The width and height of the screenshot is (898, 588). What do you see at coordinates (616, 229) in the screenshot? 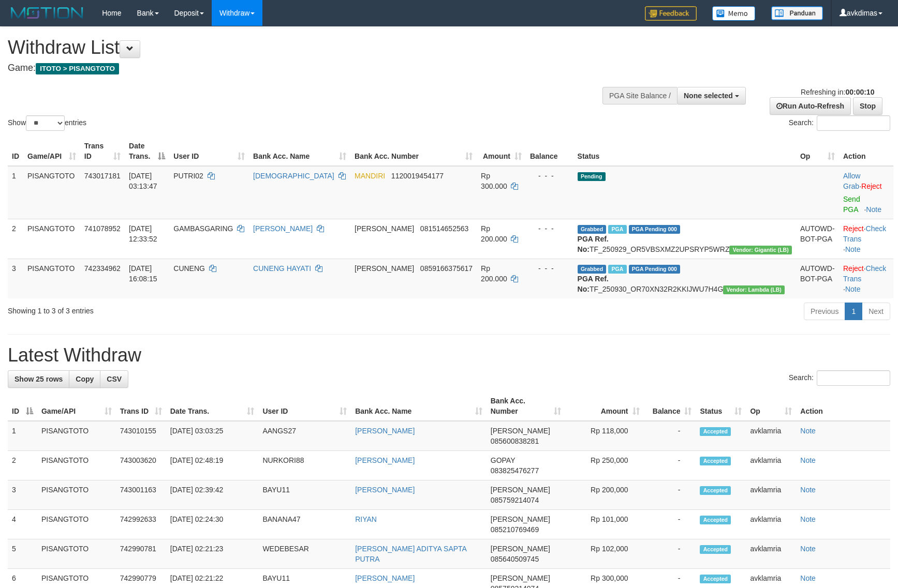
I see `span: Marked by avkdimas` at bounding box center [616, 229].